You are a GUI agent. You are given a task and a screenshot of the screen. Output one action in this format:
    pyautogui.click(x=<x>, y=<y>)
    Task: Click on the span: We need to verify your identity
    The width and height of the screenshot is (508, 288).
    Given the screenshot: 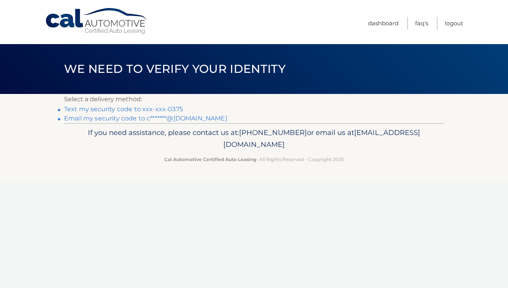 What is the action you would take?
    pyautogui.click(x=175, y=69)
    